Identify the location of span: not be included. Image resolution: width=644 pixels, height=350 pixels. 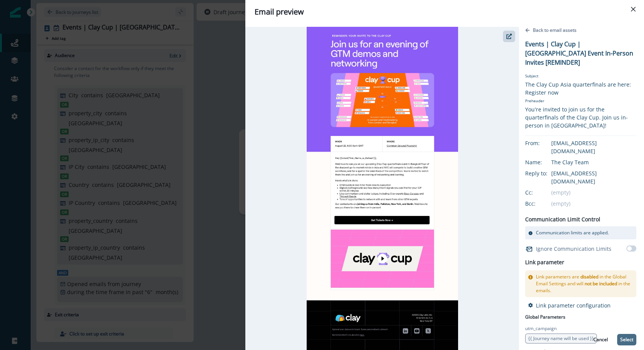
(601, 283).